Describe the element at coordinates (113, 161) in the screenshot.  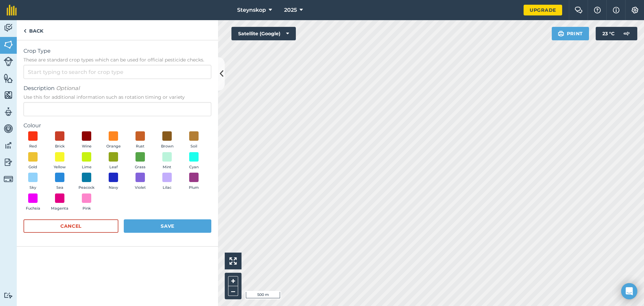
I see `button: Leaf` at that location.